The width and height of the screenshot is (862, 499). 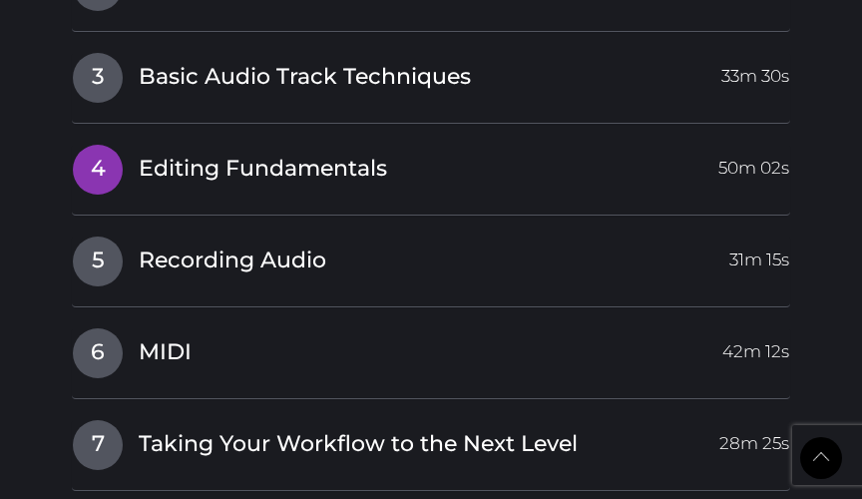 I want to click on span: MIDI, so click(x=165, y=352).